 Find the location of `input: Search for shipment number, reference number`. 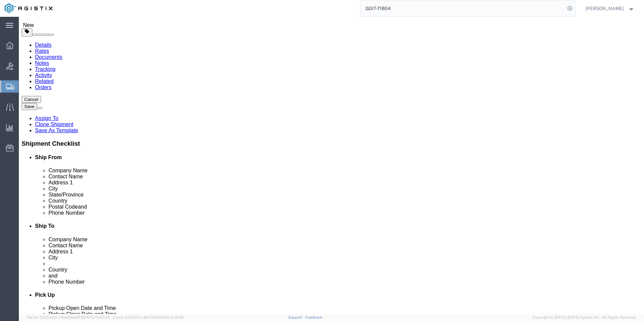

input: Search for shipment number, reference number is located at coordinates (463, 8).